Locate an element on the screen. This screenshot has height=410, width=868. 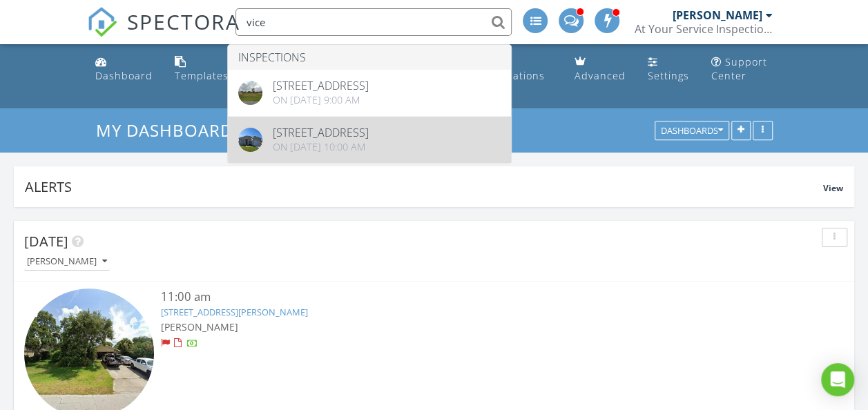
div: 11:00 am is located at coordinates (468, 297).